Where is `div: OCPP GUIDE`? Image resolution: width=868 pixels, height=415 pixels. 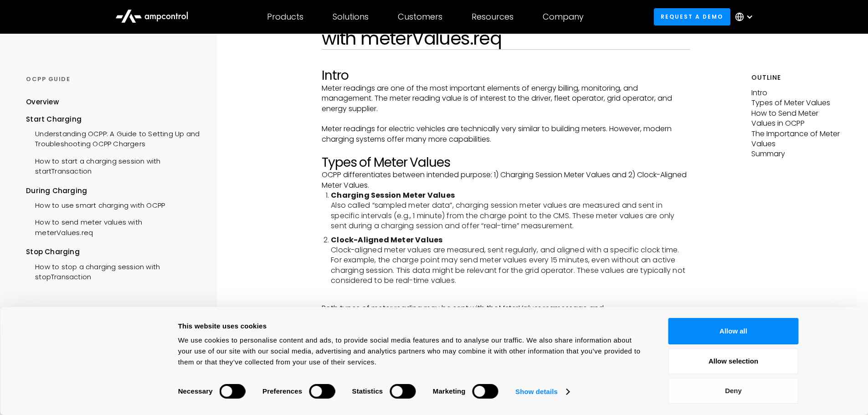
div: OCPP GUIDE is located at coordinates (113, 80).